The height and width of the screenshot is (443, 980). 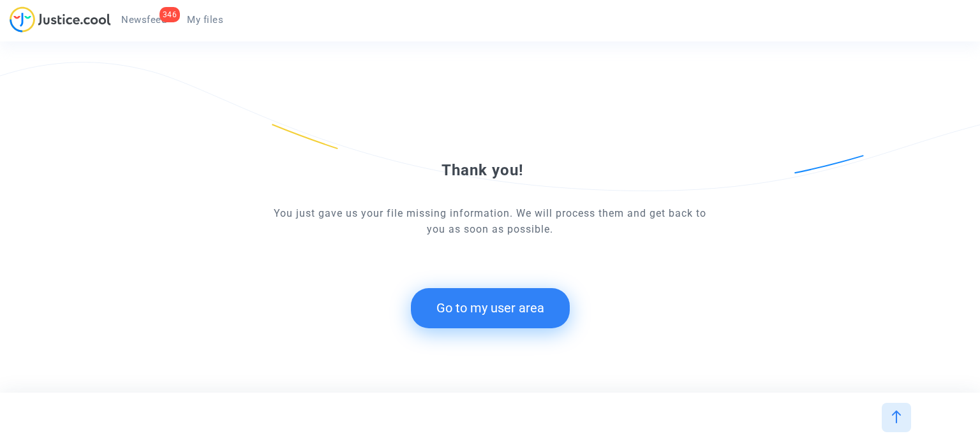 What do you see at coordinates (205, 20) in the screenshot?
I see `span: My files` at bounding box center [205, 20].